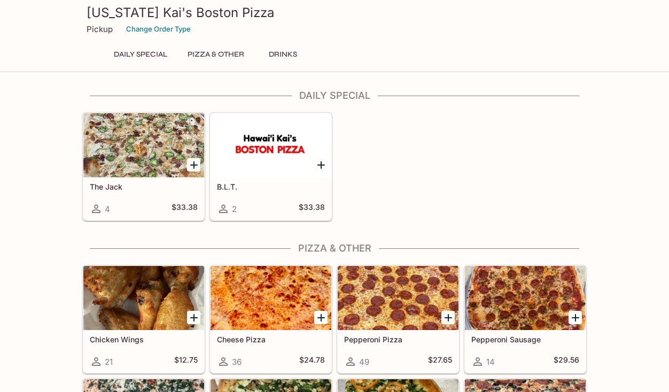  What do you see at coordinates (440, 362) in the screenshot?
I see `h5: $27.65` at bounding box center [440, 362].